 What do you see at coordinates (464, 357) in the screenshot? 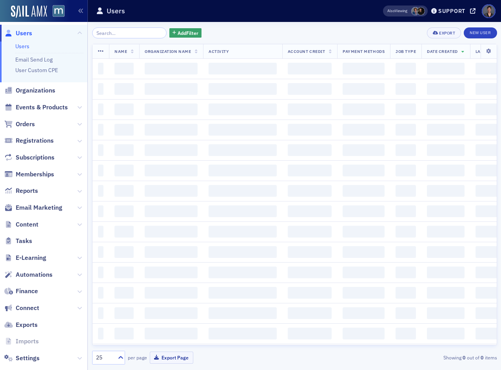
I see `strong: 0` at bounding box center [464, 357].